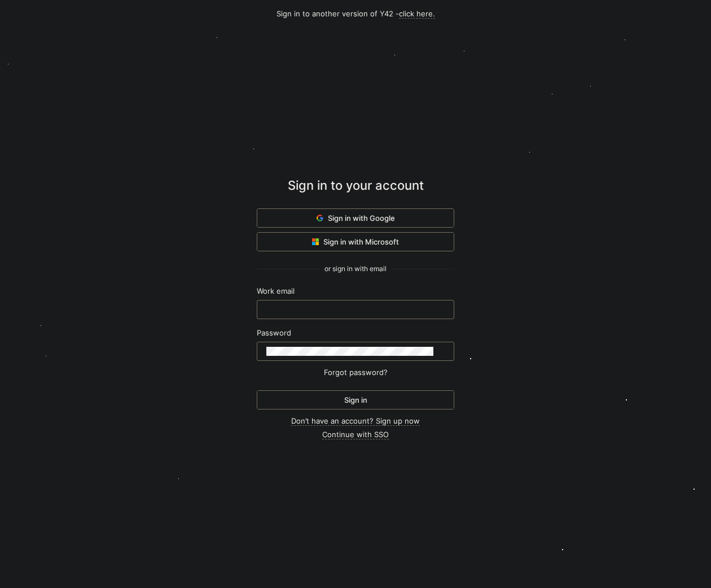 The height and width of the screenshot is (588, 711). Describe the element at coordinates (356, 192) in the screenshot. I see `div: Sign in to your account` at that location.